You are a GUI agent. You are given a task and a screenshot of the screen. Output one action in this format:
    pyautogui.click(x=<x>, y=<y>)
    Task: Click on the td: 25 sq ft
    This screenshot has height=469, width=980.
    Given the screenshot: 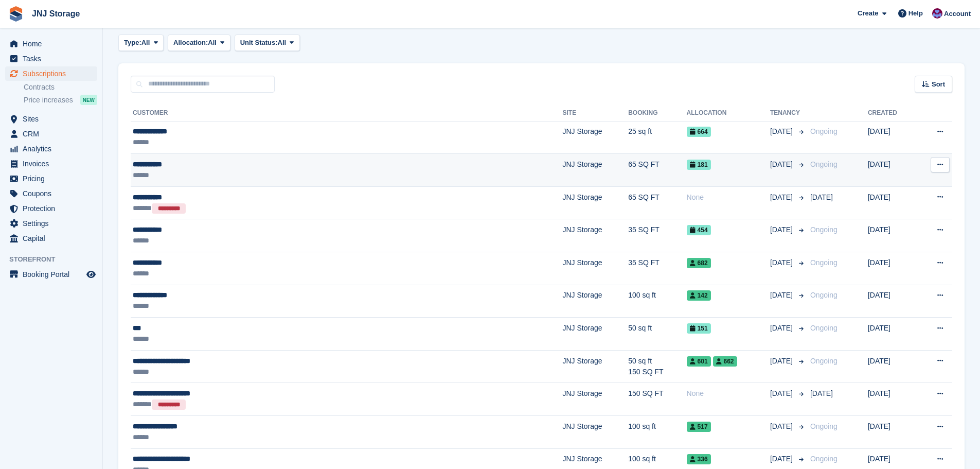 What is the action you would take?
    pyautogui.click(x=657, y=137)
    